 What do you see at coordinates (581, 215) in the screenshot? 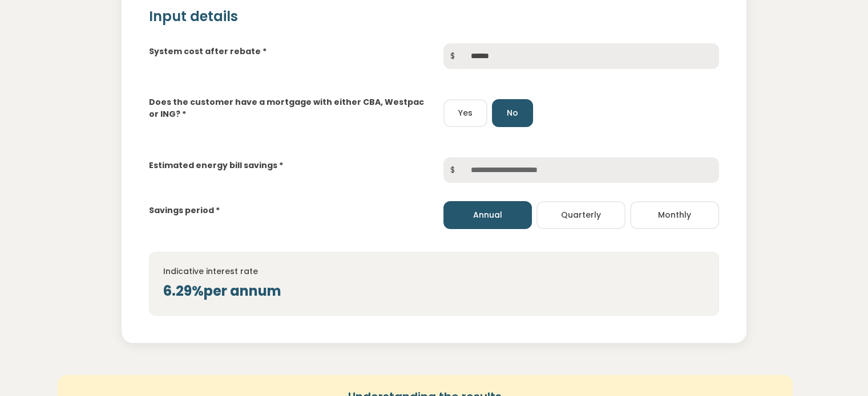
I see `button: Quarterly` at bounding box center [581, 215].